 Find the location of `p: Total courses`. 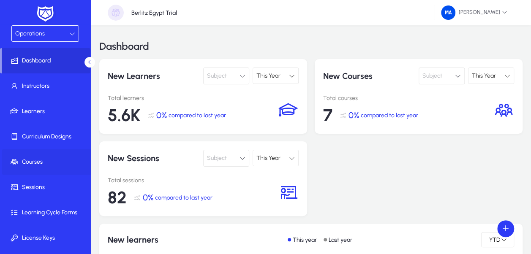

p: Total courses is located at coordinates (408, 98).